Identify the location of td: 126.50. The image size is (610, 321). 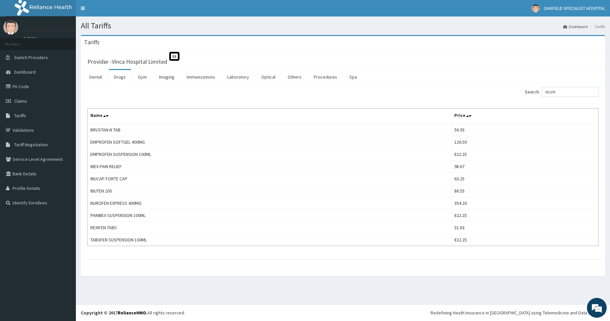
(525, 142).